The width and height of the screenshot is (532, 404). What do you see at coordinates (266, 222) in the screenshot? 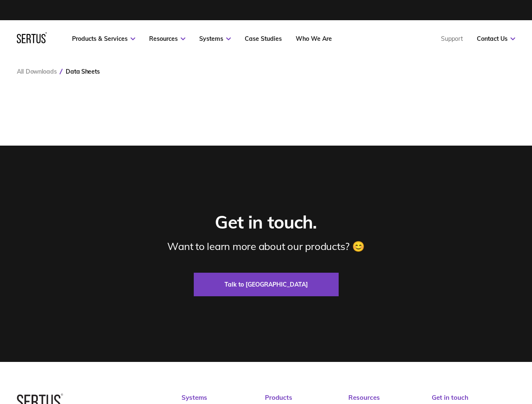
I see `div: Get in touch.` at bounding box center [266, 222].